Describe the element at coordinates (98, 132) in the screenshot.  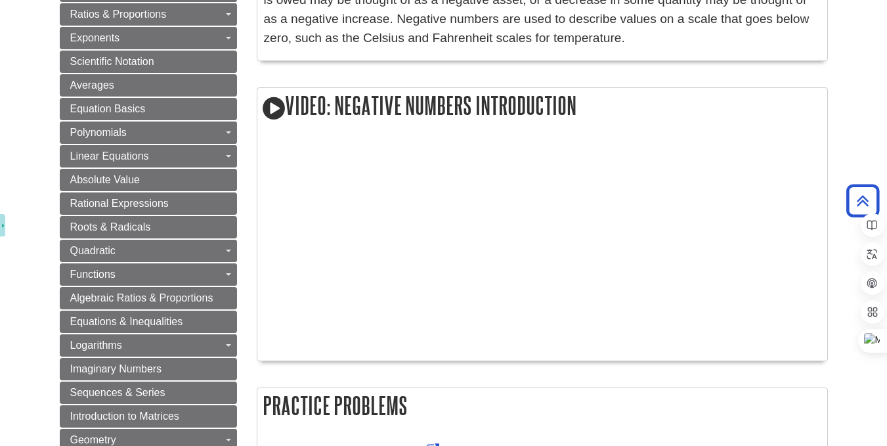
I see `span: Polynomials` at that location.